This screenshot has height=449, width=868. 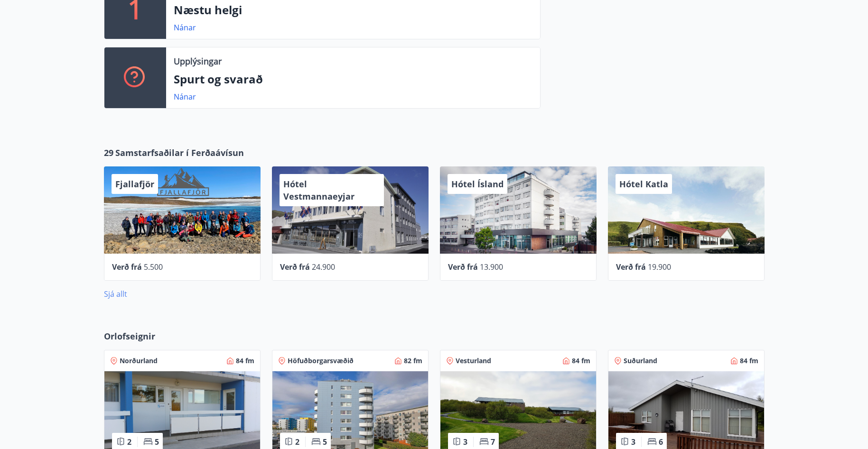 I want to click on p: Næstu helgi, so click(x=353, y=10).